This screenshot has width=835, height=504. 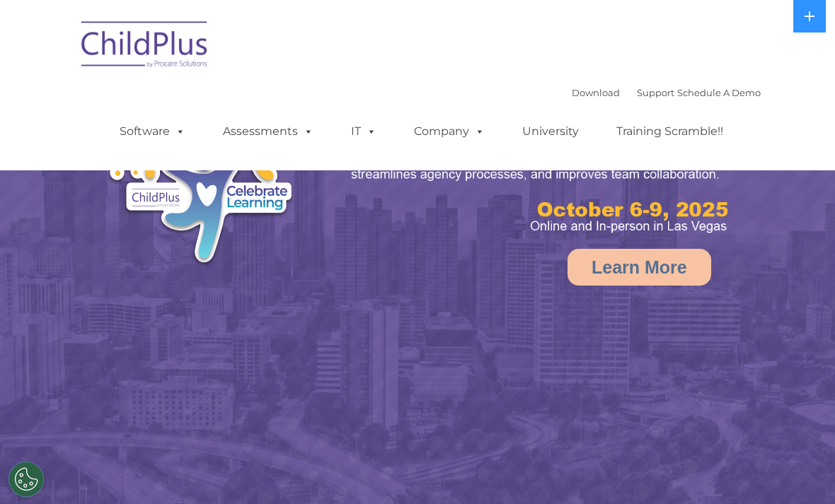 I want to click on a: IT, so click(x=364, y=132).